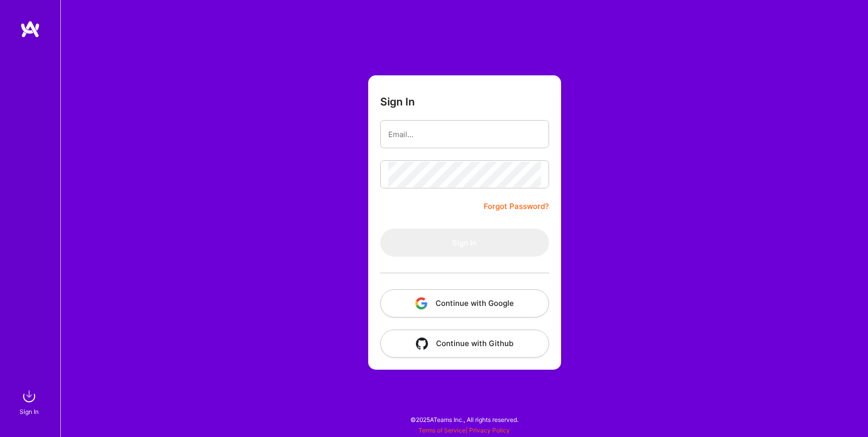 This screenshot has height=437, width=868. What do you see at coordinates (464, 419) in the screenshot?
I see `div: © 2025 ATeams Inc., All rights reserved.` at bounding box center [464, 419].